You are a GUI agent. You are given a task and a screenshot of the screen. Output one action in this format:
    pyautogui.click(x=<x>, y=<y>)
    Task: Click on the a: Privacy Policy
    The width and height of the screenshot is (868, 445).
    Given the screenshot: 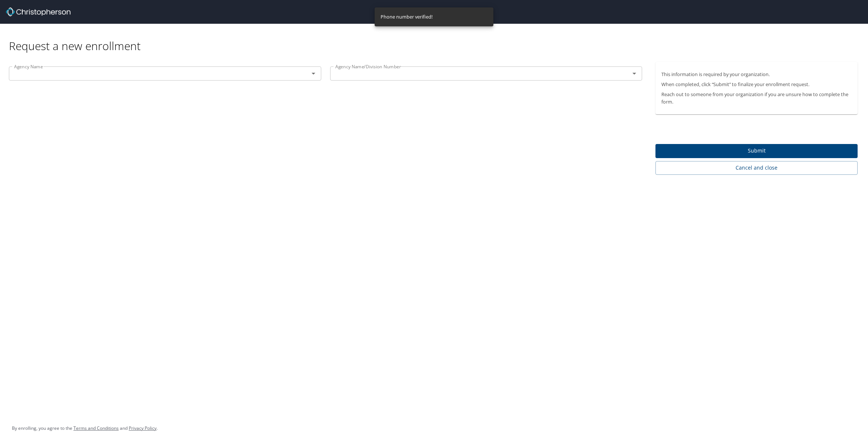 What is the action you would take?
    pyautogui.click(x=143, y=428)
    